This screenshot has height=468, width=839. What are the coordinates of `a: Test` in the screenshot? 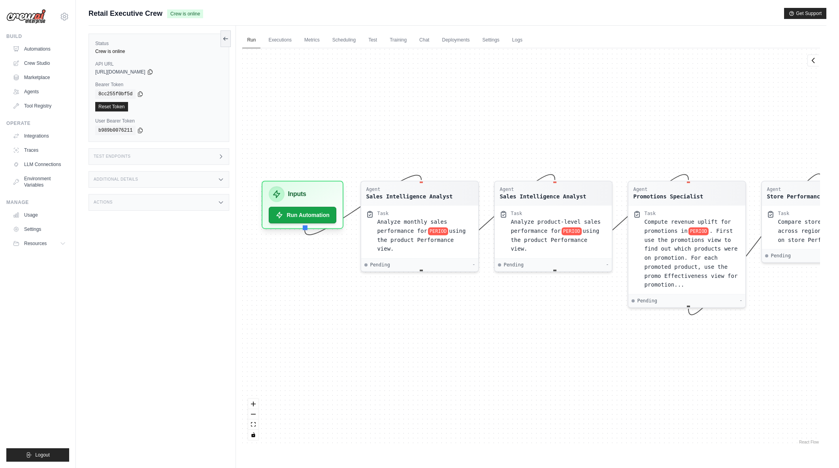 It's located at (373, 40).